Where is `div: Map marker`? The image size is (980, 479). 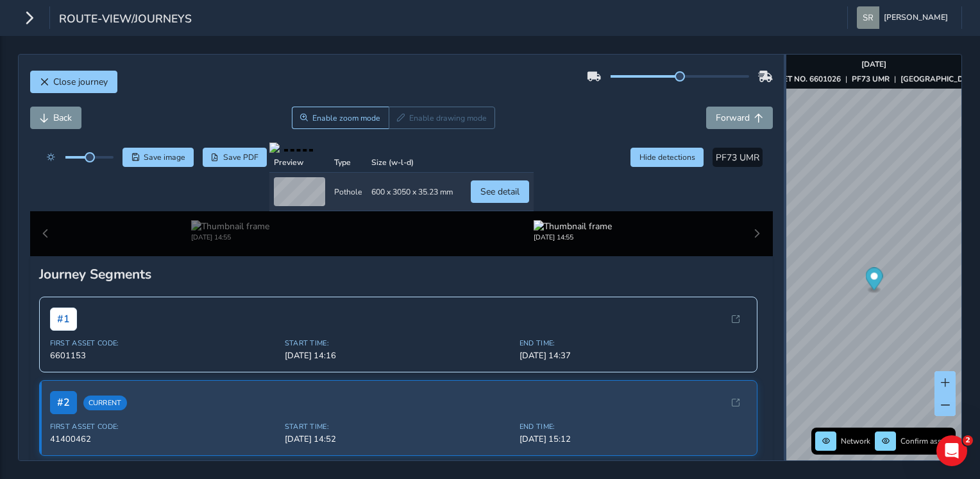 div: Map marker is located at coordinates (875, 280).